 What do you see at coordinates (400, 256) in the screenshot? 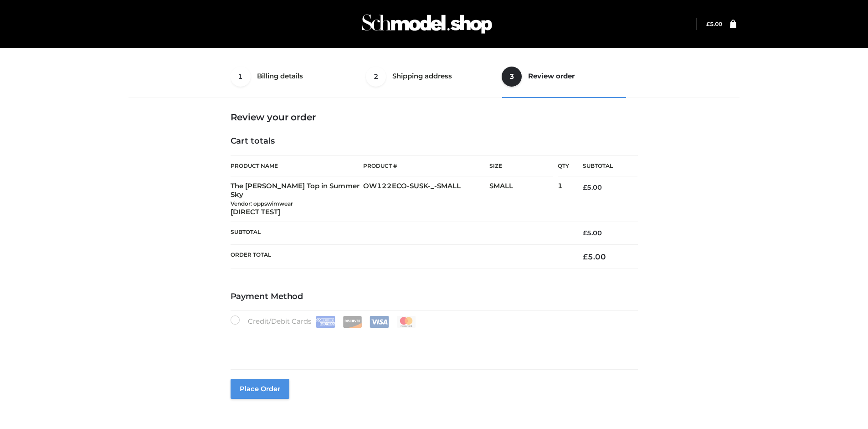
I see `th: Order Total` at bounding box center [400, 256].